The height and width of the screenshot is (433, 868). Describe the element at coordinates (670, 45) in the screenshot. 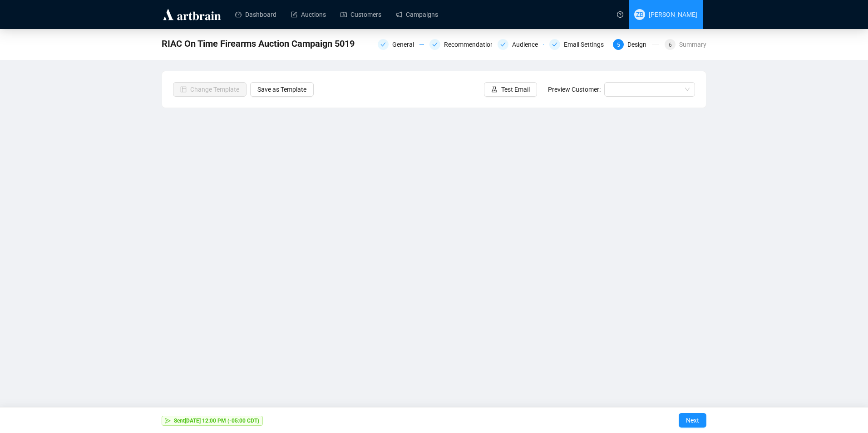

I see `span: 6` at that location.